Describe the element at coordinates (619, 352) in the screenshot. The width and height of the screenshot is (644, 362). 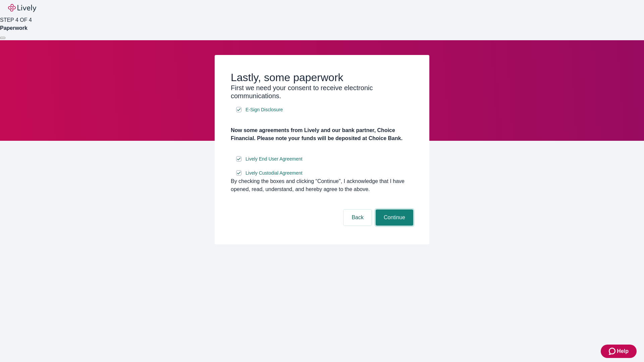
I see `button: Zendesk support iconHelp` at that location.